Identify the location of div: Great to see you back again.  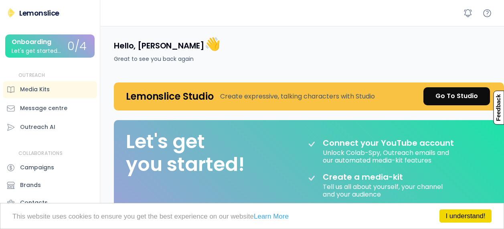
(154, 59).